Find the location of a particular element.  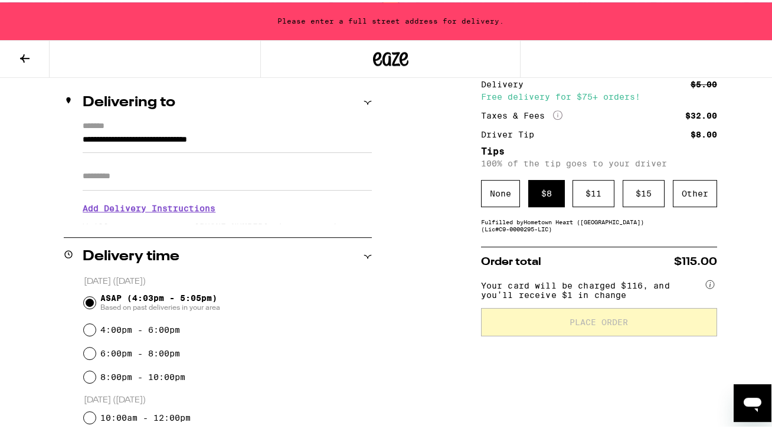

span: Order total is located at coordinates (511, 260).